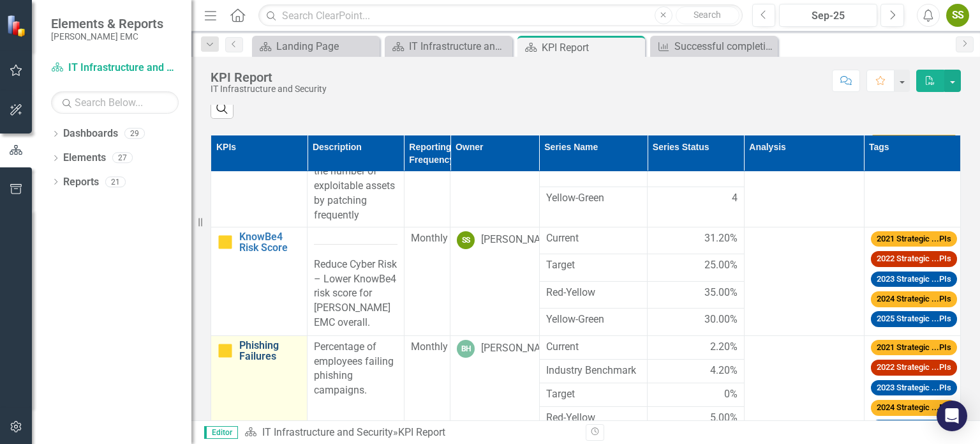  Describe the element at coordinates (90, 133) in the screenshot. I see `a: Dashboards` at that location.